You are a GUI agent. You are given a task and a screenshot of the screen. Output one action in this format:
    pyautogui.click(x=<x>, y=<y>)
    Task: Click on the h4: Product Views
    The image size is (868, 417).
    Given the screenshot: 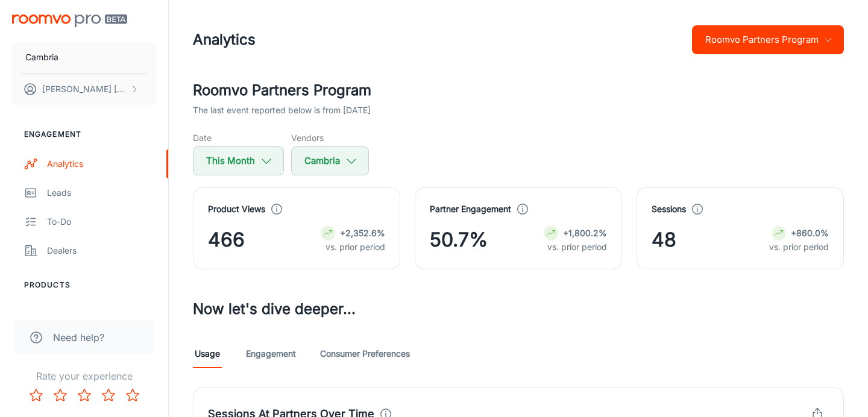 What is the action you would take?
    pyautogui.click(x=236, y=209)
    